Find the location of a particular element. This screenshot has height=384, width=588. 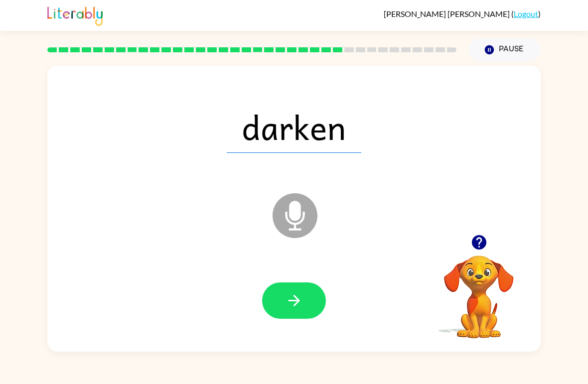

img: Literably is located at coordinates (75, 15).